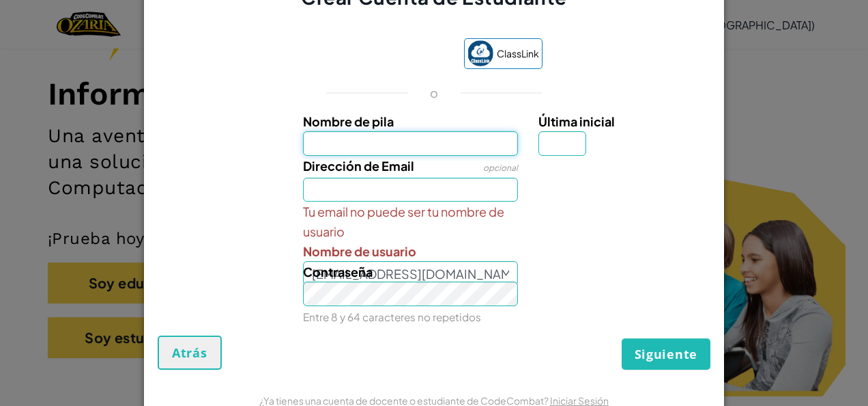 This screenshot has width=868, height=406. I want to click on img: classlink-logo-small.png, so click(481, 53).